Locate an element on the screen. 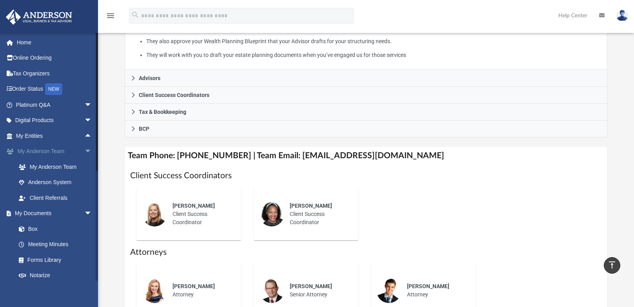 This screenshot has width=634, height=307. a: Platinum Q&Aarrow_drop_down is located at coordinates (54, 105).